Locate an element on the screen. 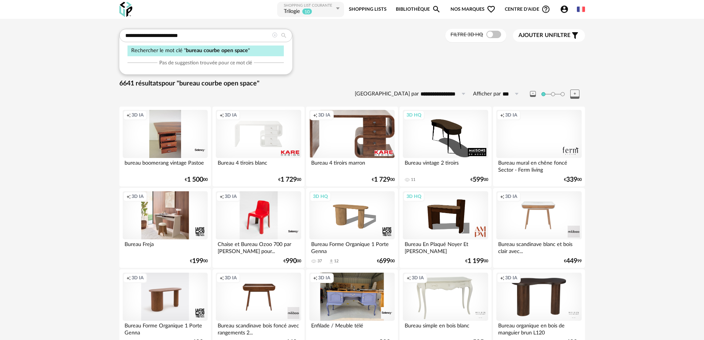 The image size is (704, 340). div: Bureau Freja is located at coordinates (165, 246).